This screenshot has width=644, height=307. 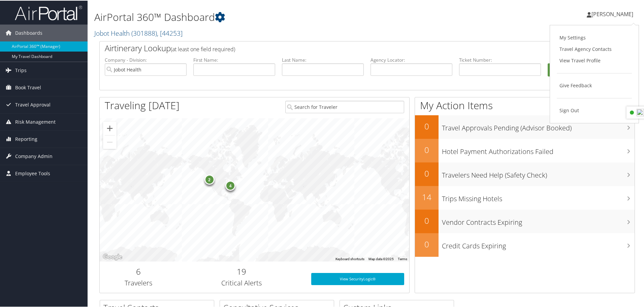 I want to click on span: Reporting, so click(x=26, y=139).